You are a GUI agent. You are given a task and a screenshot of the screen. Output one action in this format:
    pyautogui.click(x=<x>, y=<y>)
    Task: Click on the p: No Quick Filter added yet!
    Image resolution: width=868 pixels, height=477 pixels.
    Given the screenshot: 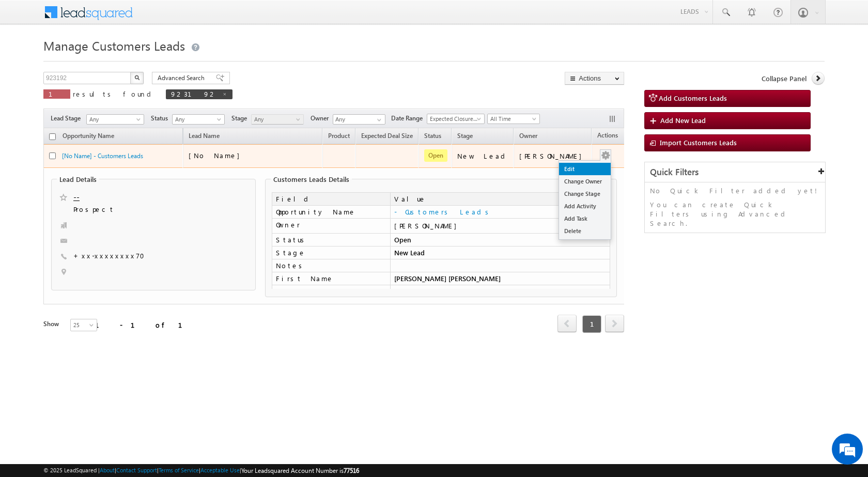 What is the action you would take?
    pyautogui.click(x=735, y=191)
    